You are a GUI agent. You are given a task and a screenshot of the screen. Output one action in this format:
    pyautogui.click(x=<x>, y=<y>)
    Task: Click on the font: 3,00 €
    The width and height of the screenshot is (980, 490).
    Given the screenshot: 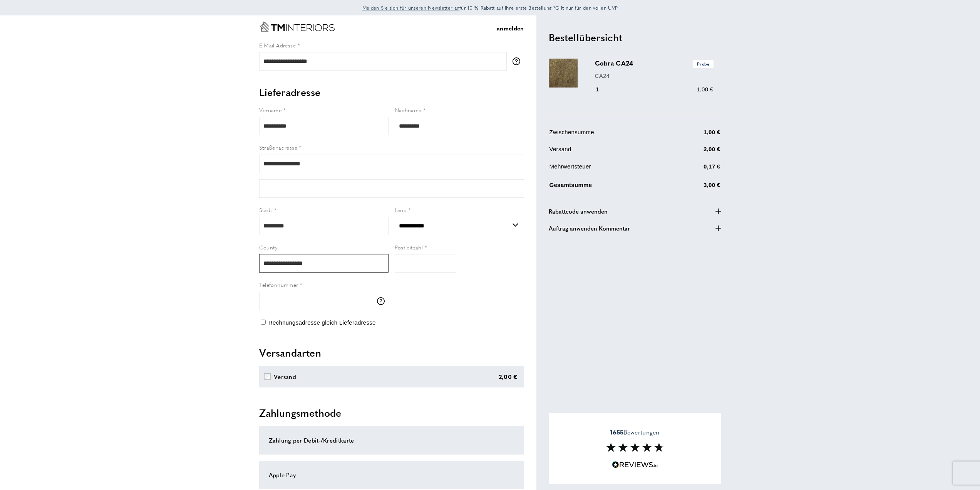 What is the action you would take?
    pyautogui.click(x=712, y=185)
    